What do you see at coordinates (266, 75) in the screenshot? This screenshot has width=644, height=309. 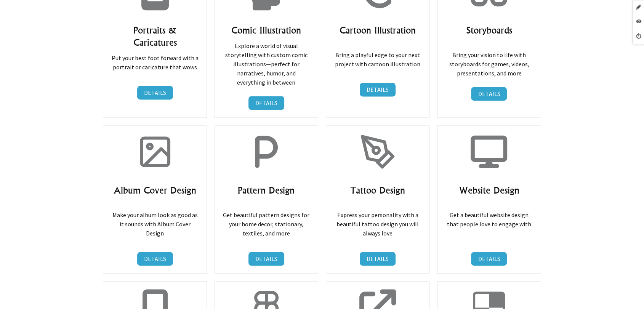 I see `p: Explore a world of visual storytelling with custom comic illustrations—perfect for narratives, hu...` at bounding box center [266, 75].